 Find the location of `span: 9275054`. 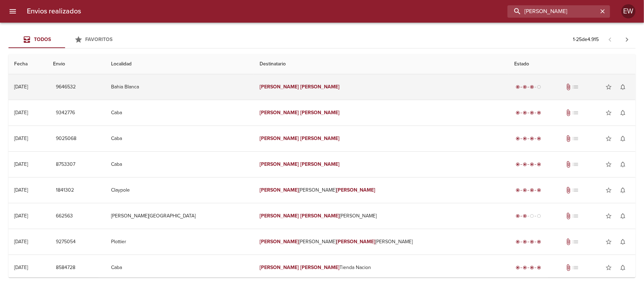

span: 9275054 is located at coordinates (66, 242).